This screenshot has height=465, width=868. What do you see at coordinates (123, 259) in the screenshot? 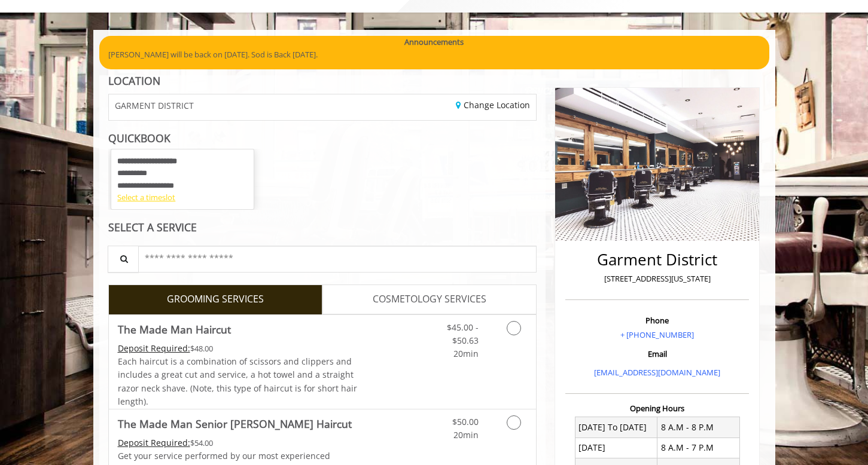
I see `button: Service Search` at bounding box center [123, 259].